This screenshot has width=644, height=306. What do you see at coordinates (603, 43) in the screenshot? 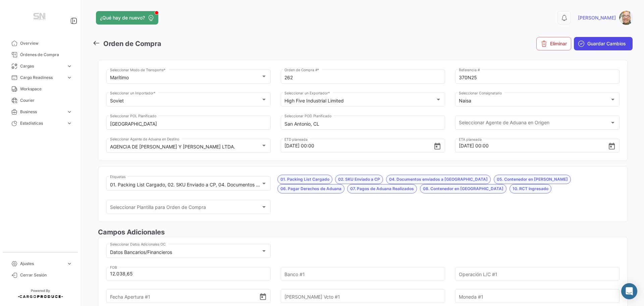
I see `button: Guardar Cambios` at bounding box center [603, 43].